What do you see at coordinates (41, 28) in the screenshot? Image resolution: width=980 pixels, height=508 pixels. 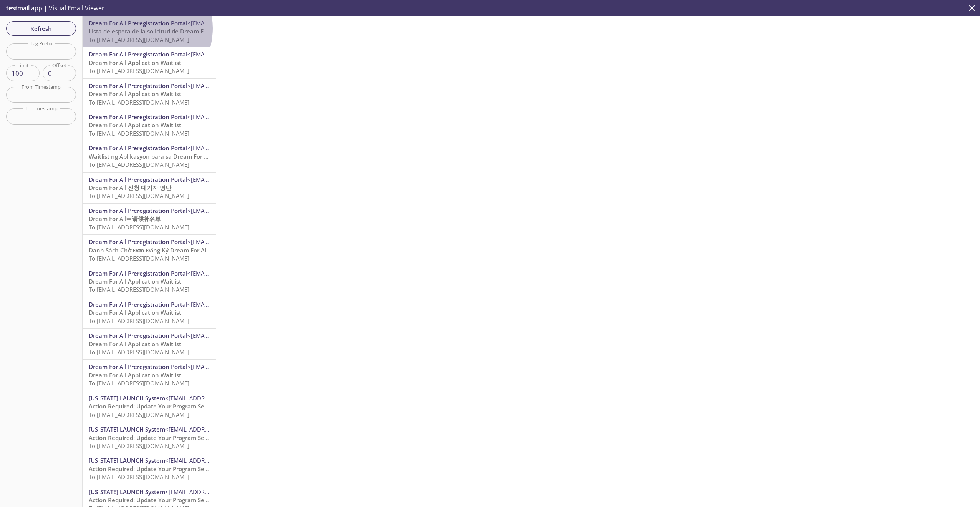 I see `button: Refresh` at bounding box center [41, 28].